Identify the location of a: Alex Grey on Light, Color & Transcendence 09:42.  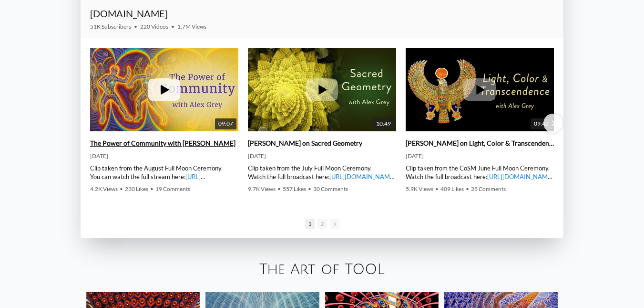
(480, 89).